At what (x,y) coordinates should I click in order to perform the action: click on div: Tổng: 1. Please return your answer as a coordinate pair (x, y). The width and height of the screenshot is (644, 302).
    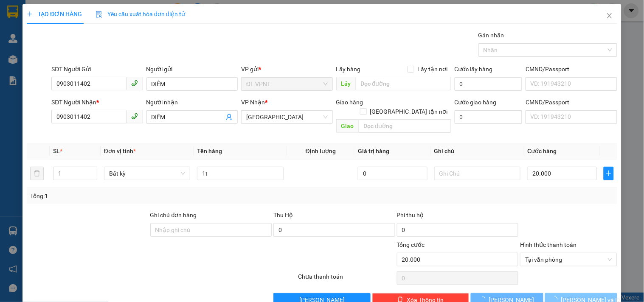
    Looking at the image, I should click on (139, 196).